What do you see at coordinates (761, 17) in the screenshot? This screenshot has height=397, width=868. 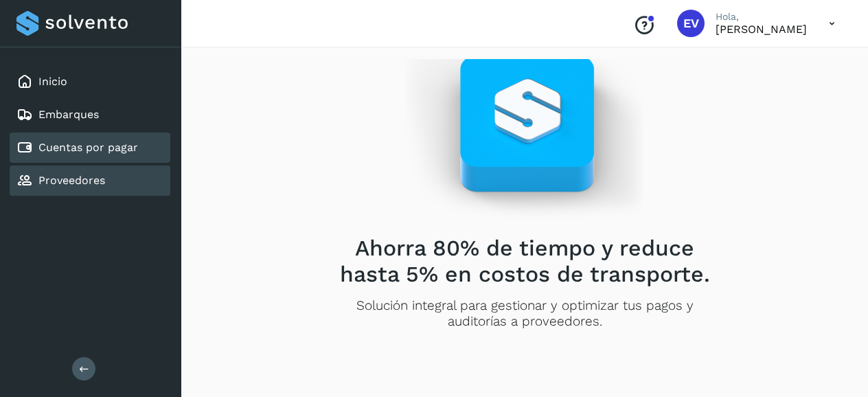 I see `p: Hola,` at bounding box center [761, 17].